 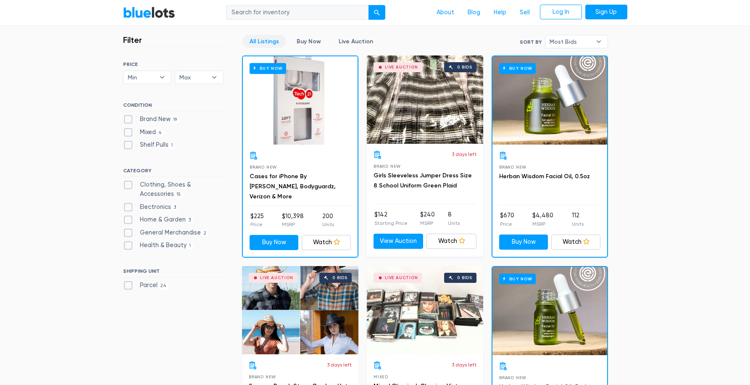 I want to click on li: $142, so click(x=391, y=219).